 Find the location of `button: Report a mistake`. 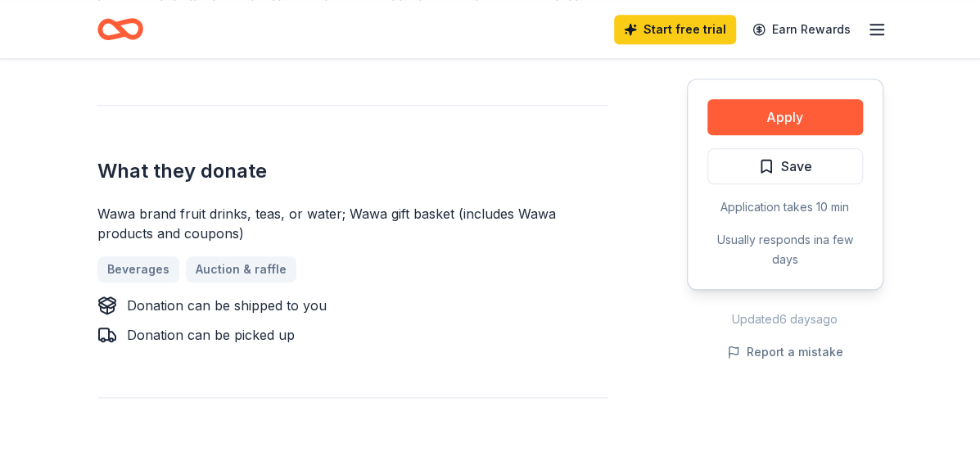

button: Report a mistake is located at coordinates (785, 352).